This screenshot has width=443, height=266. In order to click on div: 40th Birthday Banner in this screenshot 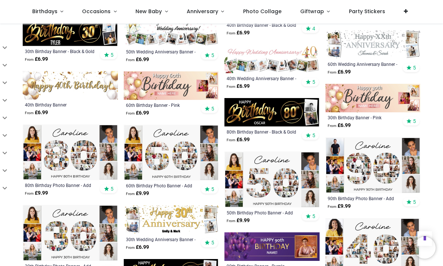, I will do `click(61, 105)`.